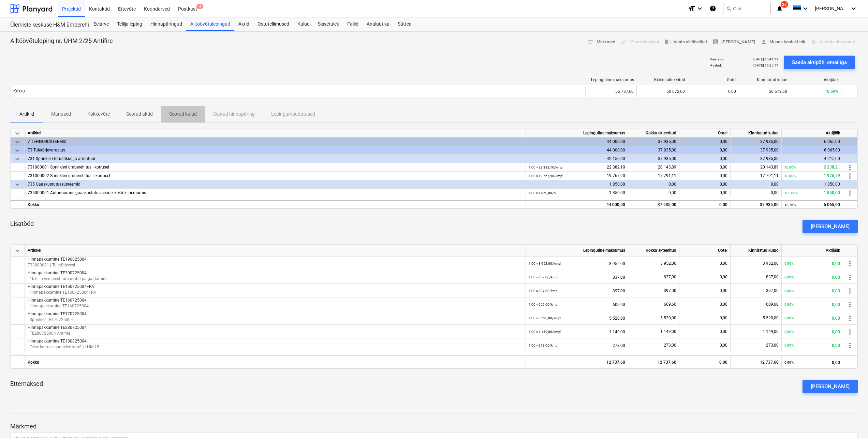 The width and height of the screenshot is (868, 438). I want to click on p: | Teise korruse sprinkleri konflikt HM-15, so click(276, 347).